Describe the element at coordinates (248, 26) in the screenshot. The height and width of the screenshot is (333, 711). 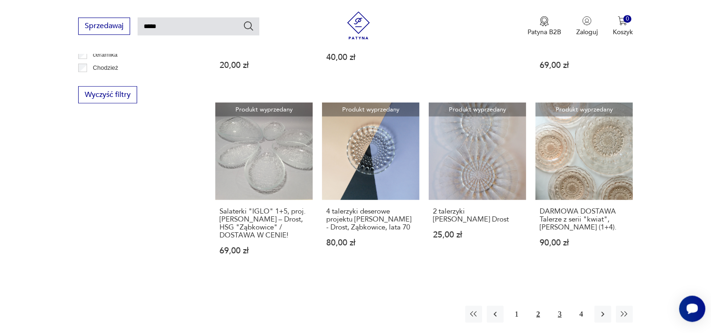
I see `button: Szukaj` at that location.